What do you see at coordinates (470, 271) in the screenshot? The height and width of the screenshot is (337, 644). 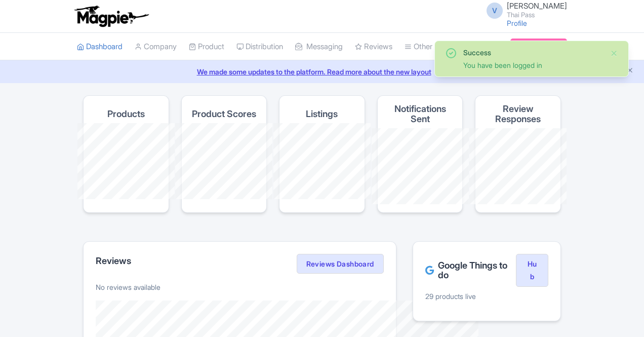 I see `h2: Google Things to do` at bounding box center [470, 271].